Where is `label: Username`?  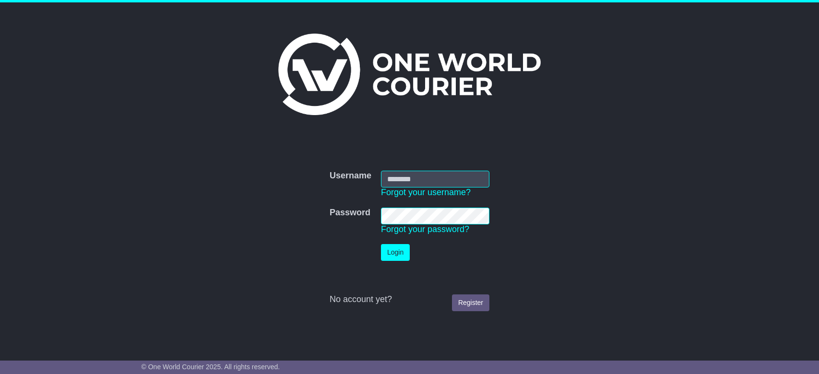
label: Username is located at coordinates (350, 176).